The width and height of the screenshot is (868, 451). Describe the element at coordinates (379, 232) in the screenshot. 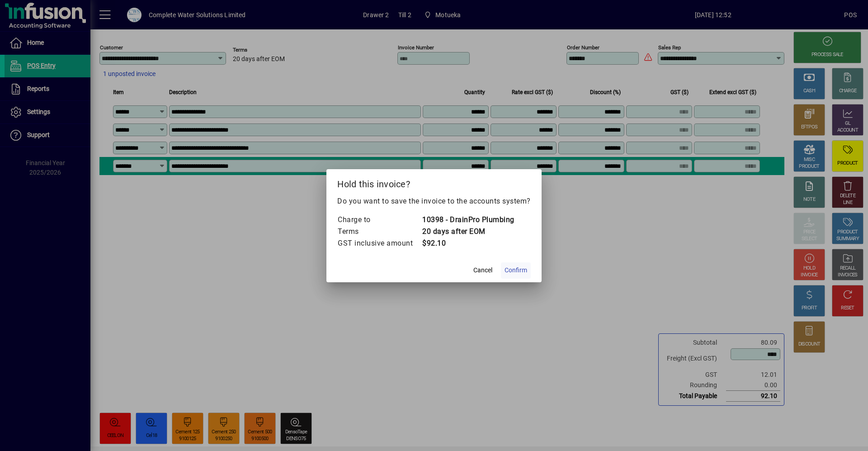

I see `td: Terms` at that location.